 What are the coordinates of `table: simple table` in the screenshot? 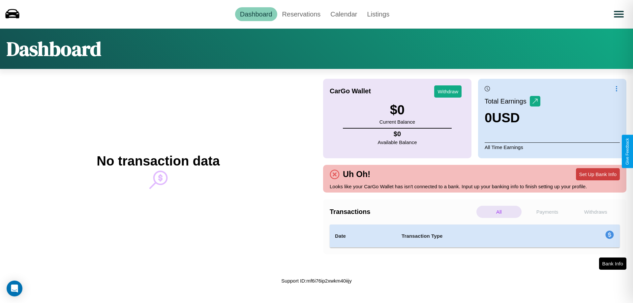 It's located at (475, 236).